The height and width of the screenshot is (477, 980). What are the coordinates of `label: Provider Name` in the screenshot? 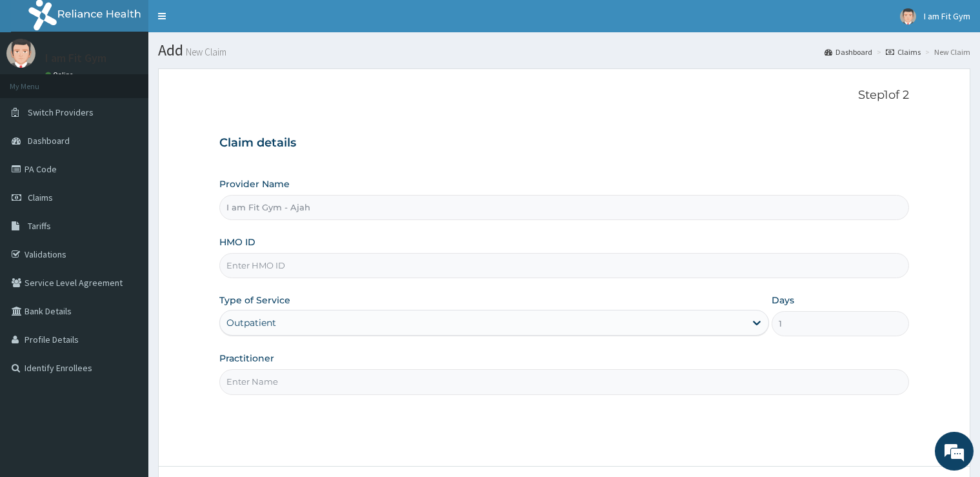 It's located at (254, 184).